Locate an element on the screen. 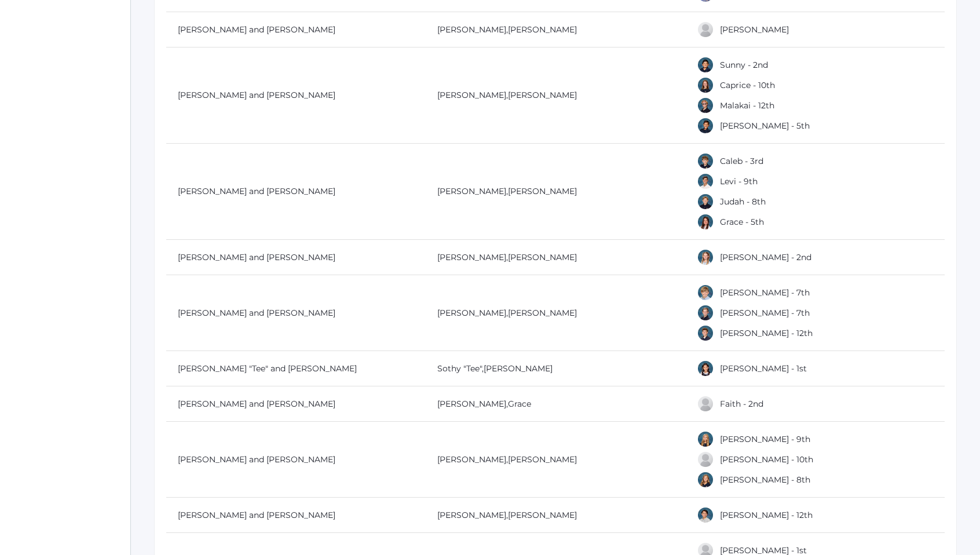 The width and height of the screenshot is (980, 555). a: Faith - 2nd is located at coordinates (742, 404).